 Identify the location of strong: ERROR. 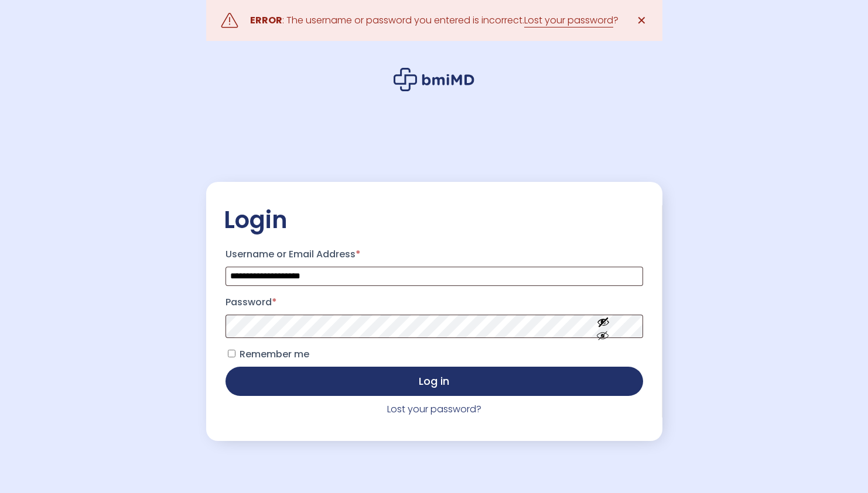
(266, 20).